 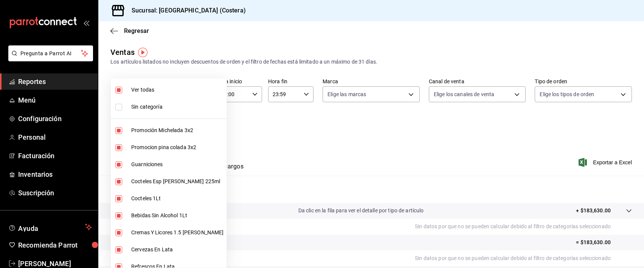 I want to click on img: Tooltip marker, so click(x=142, y=52).